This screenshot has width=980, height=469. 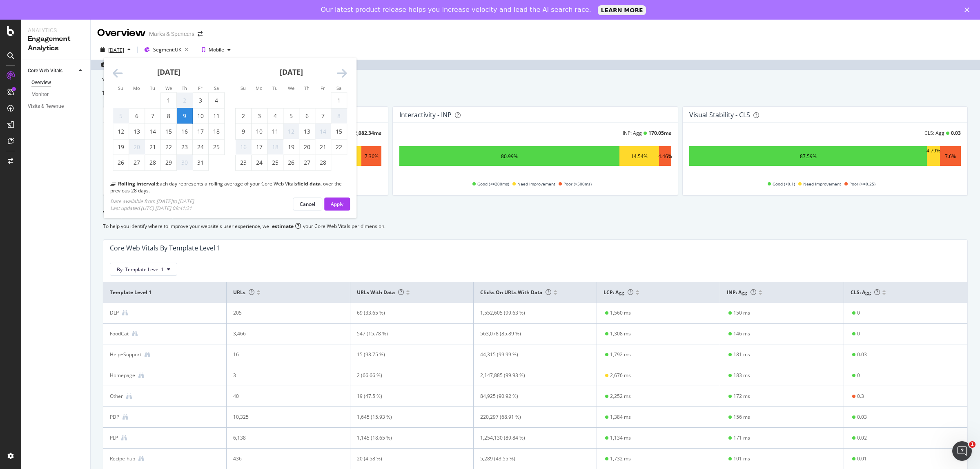 What do you see at coordinates (665, 156) in the screenshot?
I see `div: 4.46%` at bounding box center [665, 156].